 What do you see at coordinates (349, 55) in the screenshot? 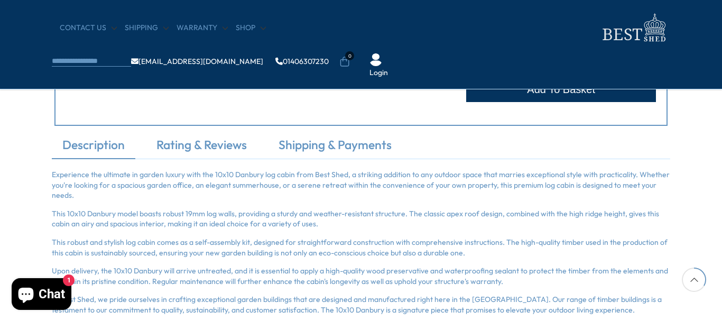
I see `span: 0` at bounding box center [349, 55].